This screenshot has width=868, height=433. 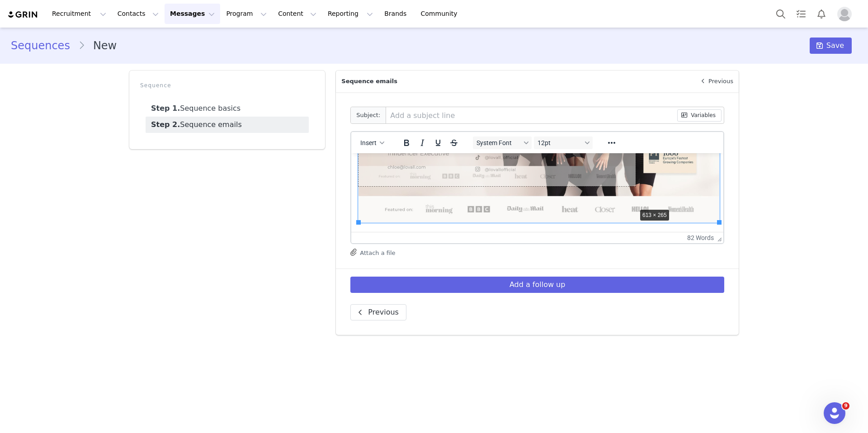 I want to click on button: Save, so click(x=830, y=46).